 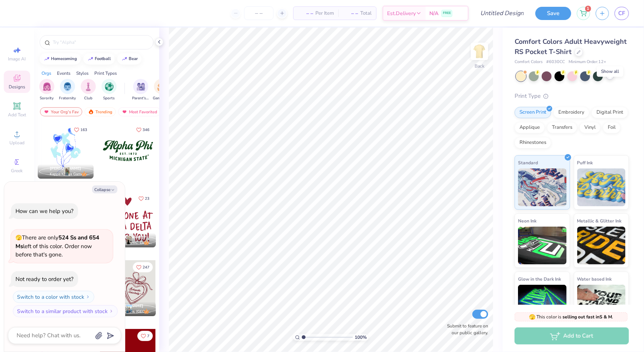 I want to click on span: N/A, so click(x=434, y=13).